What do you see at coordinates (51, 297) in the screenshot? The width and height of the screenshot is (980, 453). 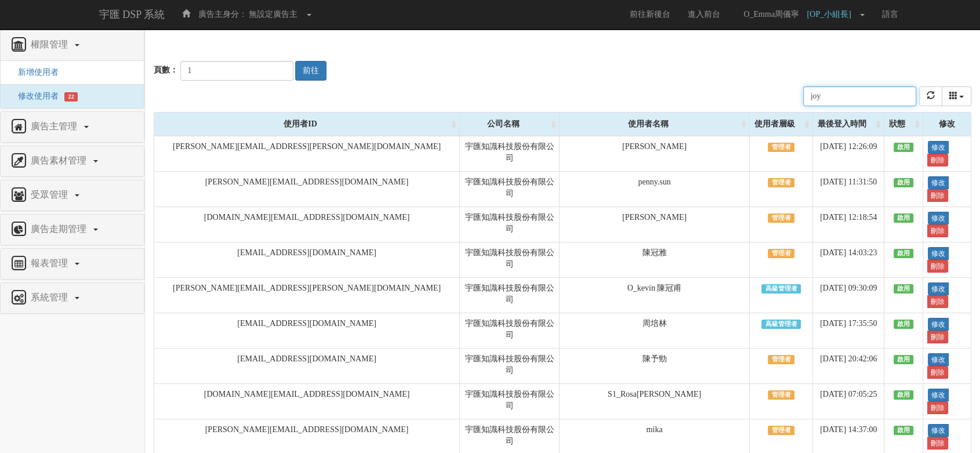 I see `span: 系統管理` at bounding box center [51, 297].